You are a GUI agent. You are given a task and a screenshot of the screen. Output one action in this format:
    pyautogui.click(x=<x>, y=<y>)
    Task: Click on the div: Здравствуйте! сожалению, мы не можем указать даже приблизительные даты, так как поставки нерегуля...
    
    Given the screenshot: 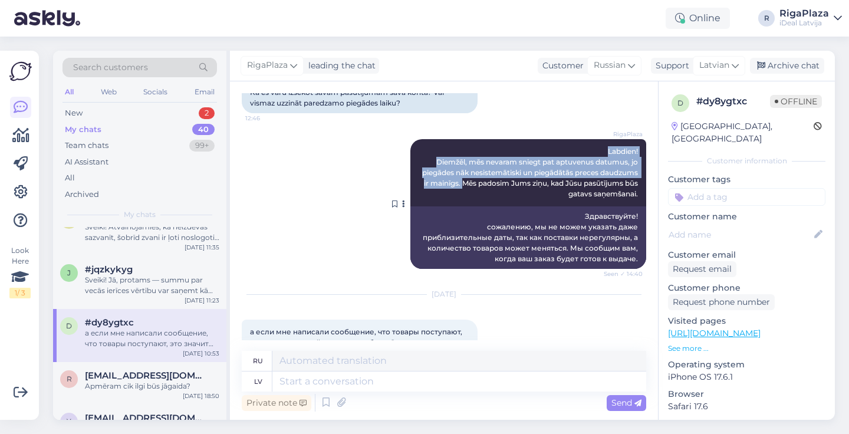 What is the action you would take?
    pyautogui.click(x=528, y=238)
    